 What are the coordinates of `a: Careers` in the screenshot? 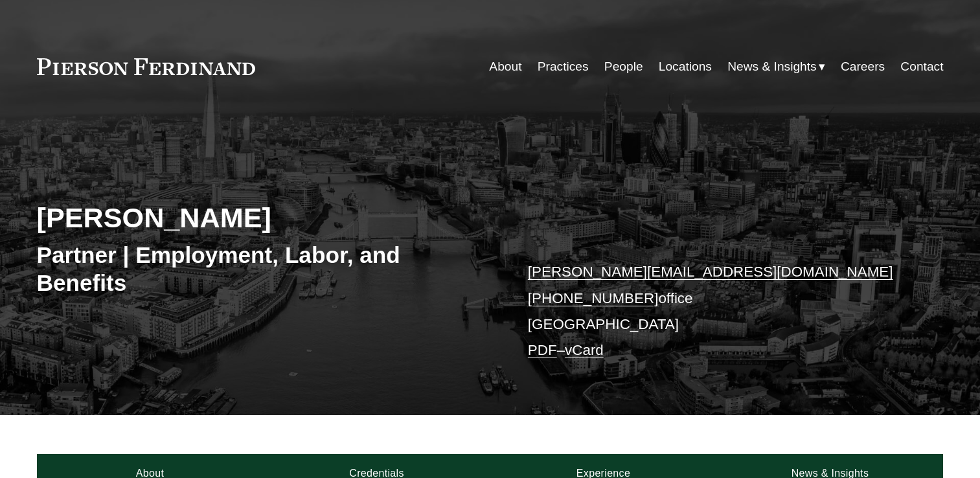 It's located at (863, 67).